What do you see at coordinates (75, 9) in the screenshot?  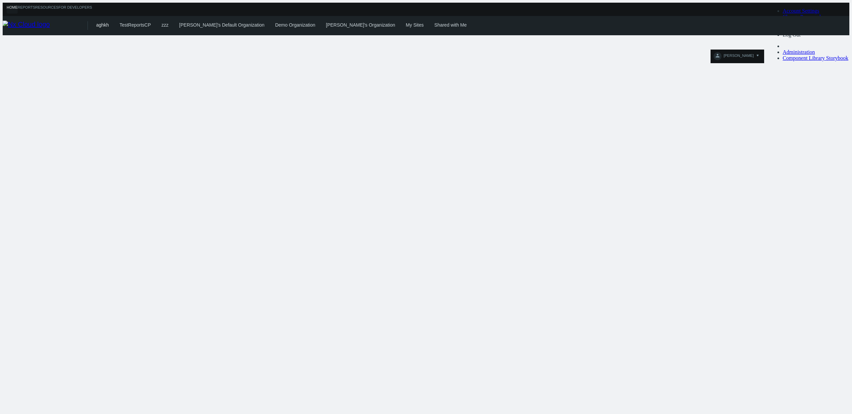 I see `a: For Developers` at bounding box center [75, 9].